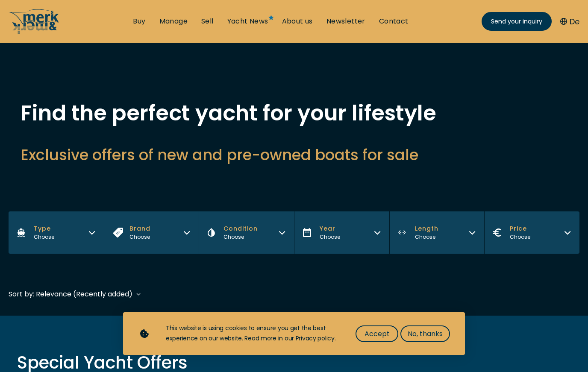 Image resolution: width=588 pixels, height=372 pixels. What do you see at coordinates (294, 155) in the screenshot?
I see `h2: Exclusive offers of new and pre-owned boats for sale` at bounding box center [294, 155].